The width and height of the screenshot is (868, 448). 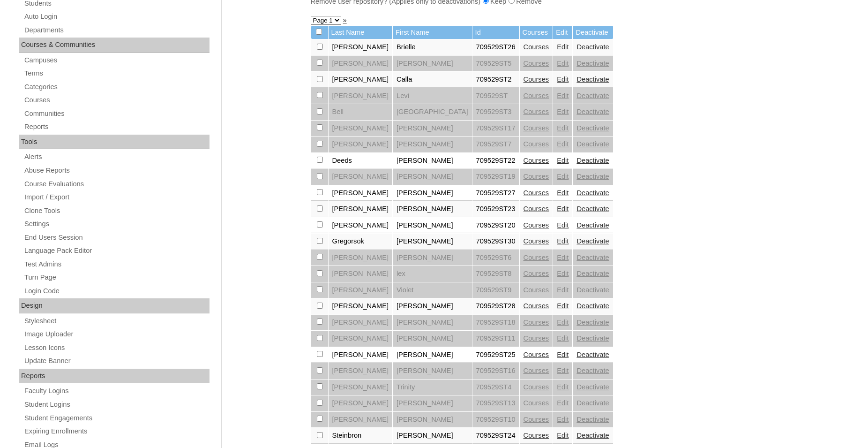 What do you see at coordinates (432, 33) in the screenshot?
I see `td: First Name` at bounding box center [432, 33].